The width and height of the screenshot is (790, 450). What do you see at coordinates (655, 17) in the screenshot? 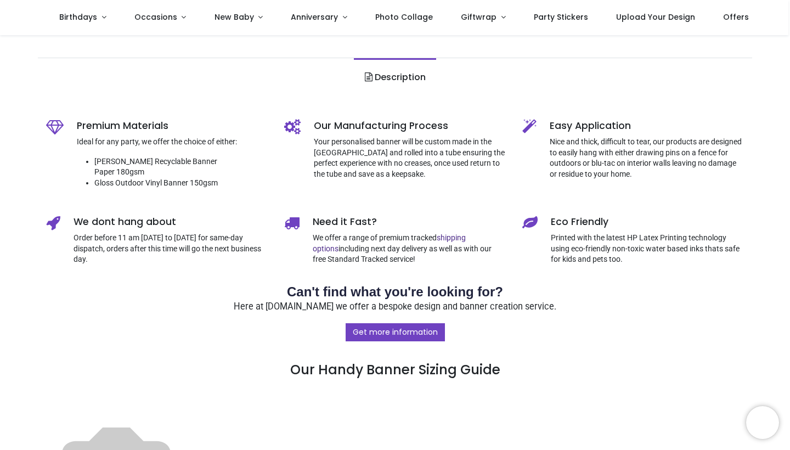
I see `span: Upload Your Design` at bounding box center [655, 17].